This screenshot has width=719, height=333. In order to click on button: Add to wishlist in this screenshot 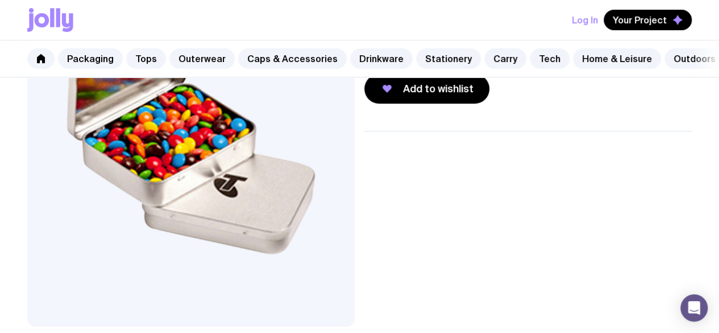, I will do `click(427, 89)`.